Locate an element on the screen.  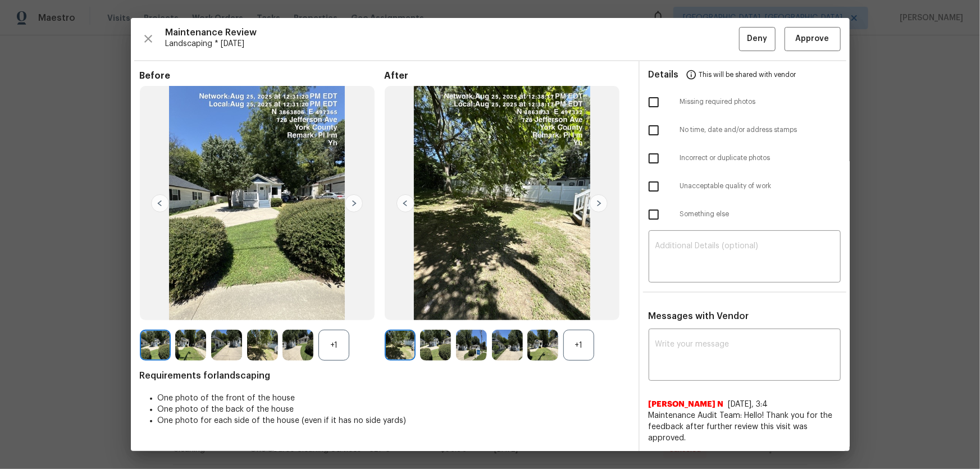
span: Before is located at coordinates (262, 76).